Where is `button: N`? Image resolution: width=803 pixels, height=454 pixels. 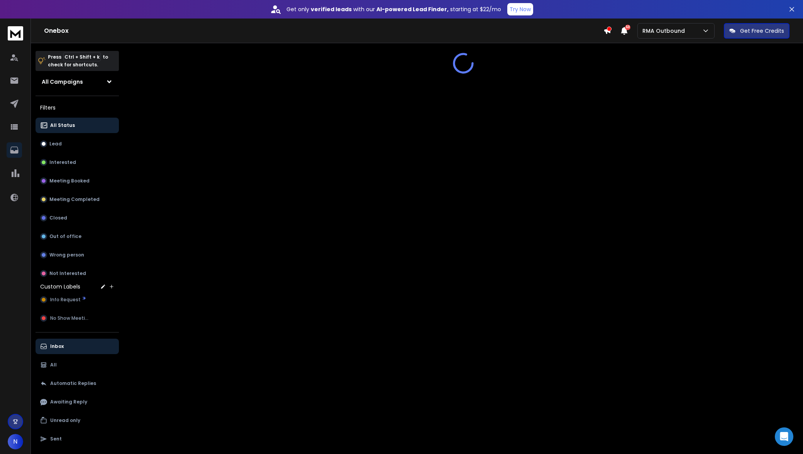
button: N is located at coordinates (15, 442).